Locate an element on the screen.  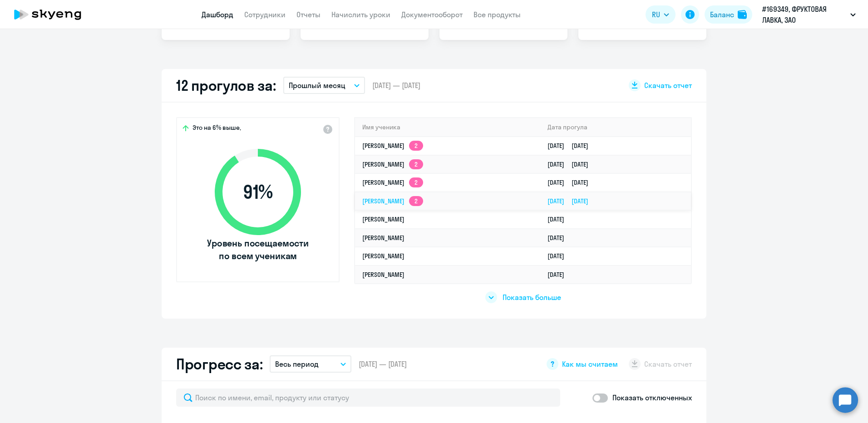
a: Начислить уроки is located at coordinates (361, 15).